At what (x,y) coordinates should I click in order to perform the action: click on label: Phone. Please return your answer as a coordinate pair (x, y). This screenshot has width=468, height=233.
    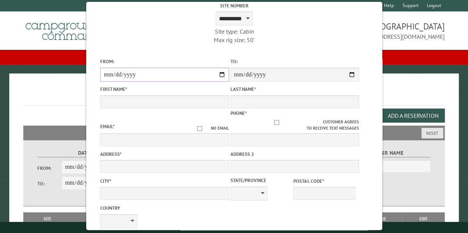
    Looking at the image, I should click on (238, 113).